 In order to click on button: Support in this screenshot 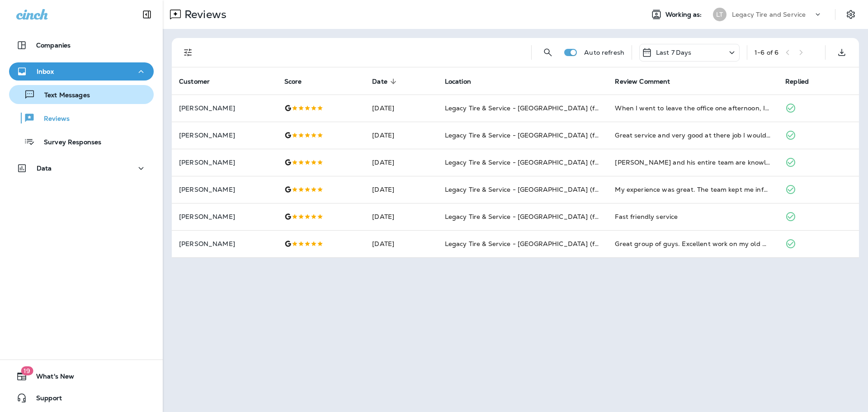, I will do `click(82, 398)`.